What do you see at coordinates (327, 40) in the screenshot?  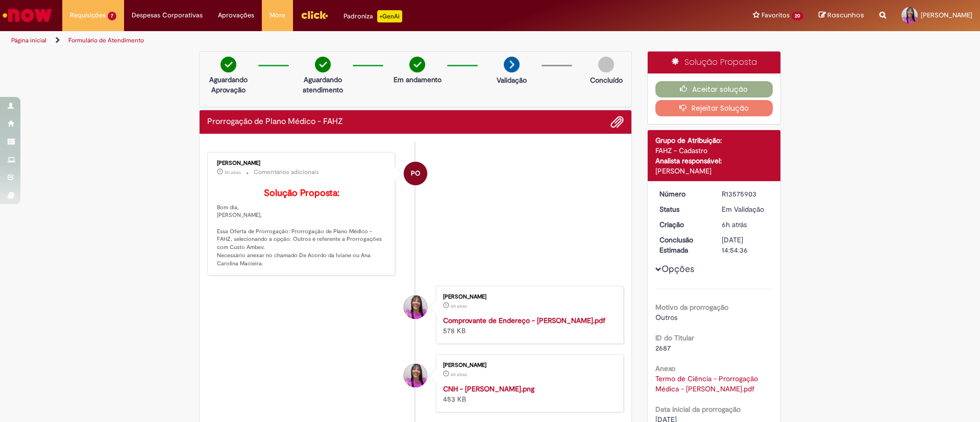 I see `ul: Trilhas de página` at bounding box center [327, 40].